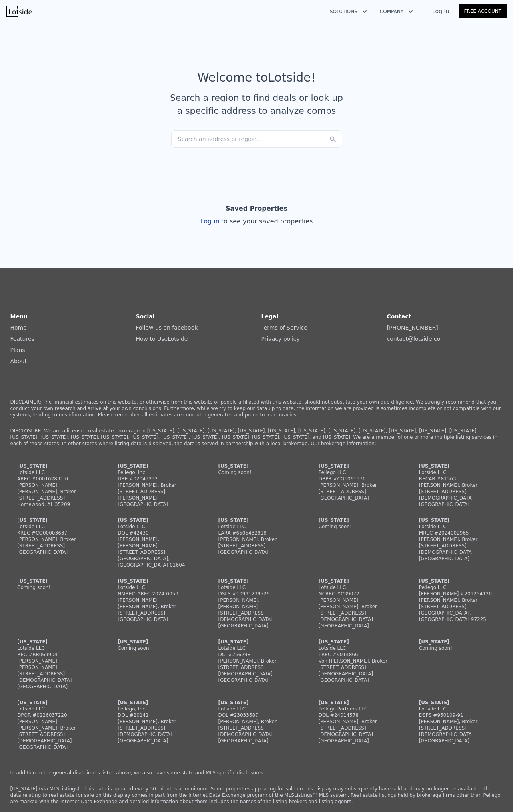 The width and height of the screenshot is (513, 812). What do you see at coordinates (56, 504) in the screenshot?
I see `div: Homewood, AL 35209` at bounding box center [56, 504].